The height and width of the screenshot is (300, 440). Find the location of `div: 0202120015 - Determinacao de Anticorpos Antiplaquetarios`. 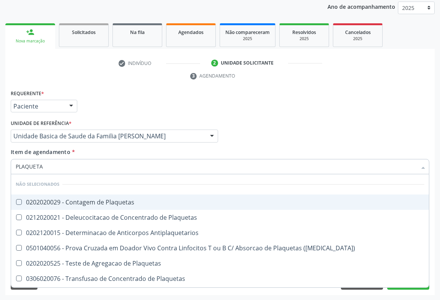

div: 0202120015 - Determinacao de Anticorpos Antiplaquetarios is located at coordinates (220, 233).